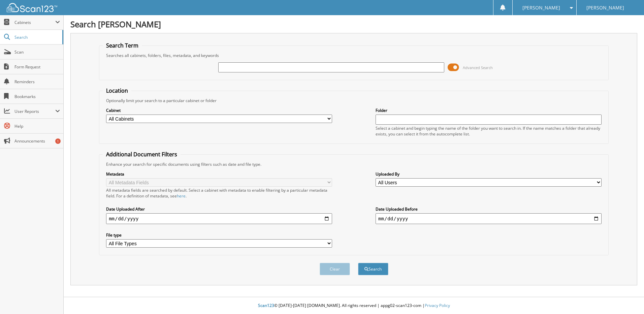 Image resolution: width=644 pixels, height=314 pixels. Describe the element at coordinates (32, 7) in the screenshot. I see `img: scan123-logo-white.svg` at that location.